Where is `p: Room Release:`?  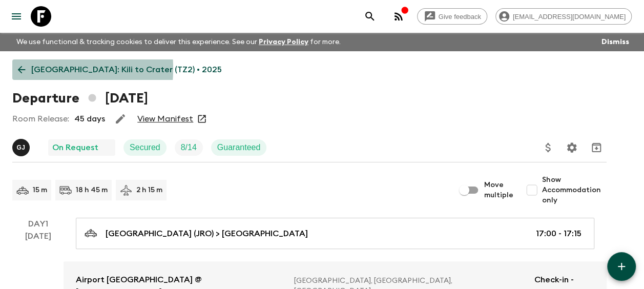
p: Room Release: is located at coordinates (40, 118).